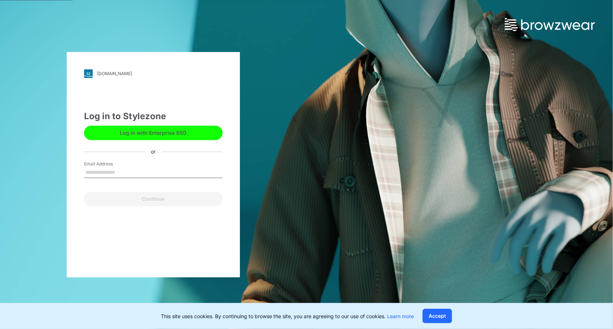 The image size is (613, 329). What do you see at coordinates (550, 25) in the screenshot?
I see `img: browzwear-logo.73288ffb.svg` at bounding box center [550, 25].